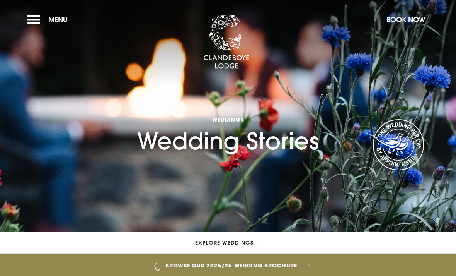 This screenshot has height=276, width=456. What do you see at coordinates (49, 19) in the screenshot?
I see `button: Menu` at bounding box center [49, 19].